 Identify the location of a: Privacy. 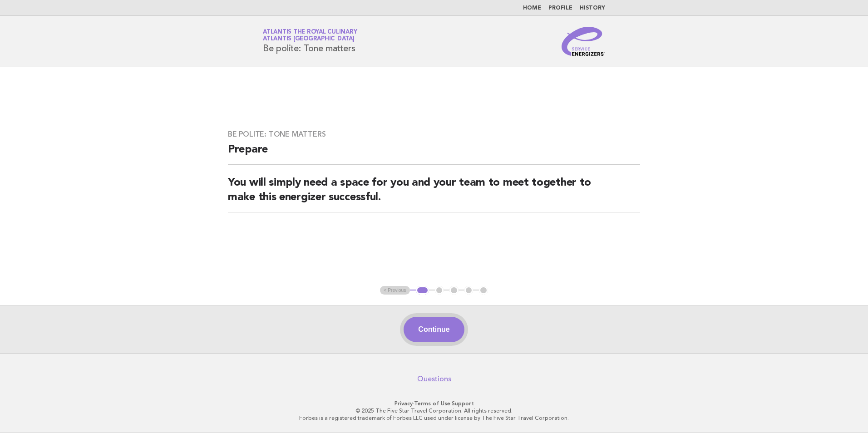
(404, 404).